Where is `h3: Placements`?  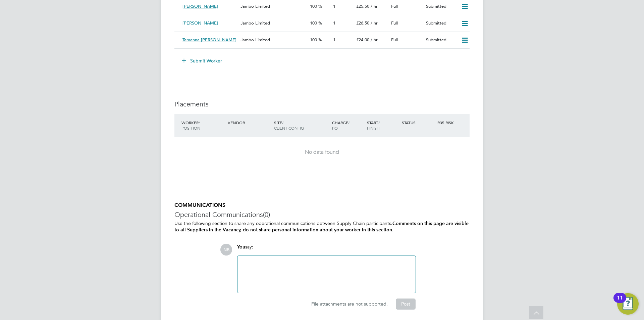
h3: Placements is located at coordinates (322, 104).